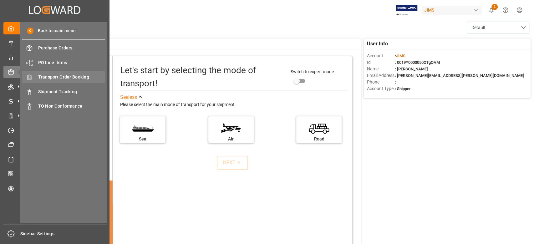  Describe the element at coordinates (381, 56) in the screenshot. I see `span: Account` at that location.